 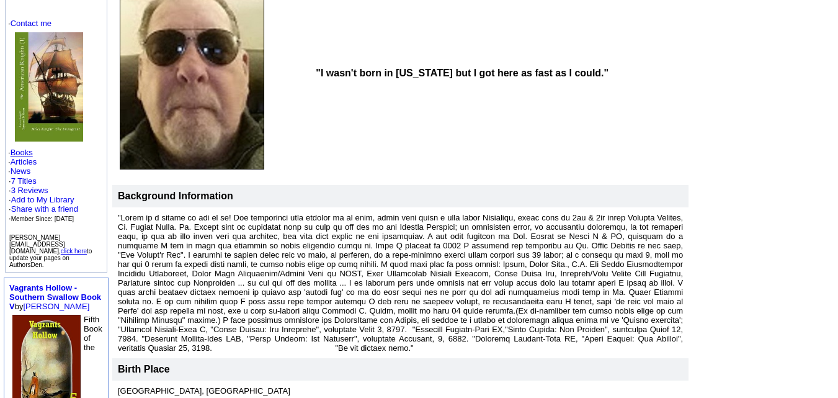 What do you see at coordinates (144, 368) in the screenshot?
I see `font: Birth Place` at bounding box center [144, 368].